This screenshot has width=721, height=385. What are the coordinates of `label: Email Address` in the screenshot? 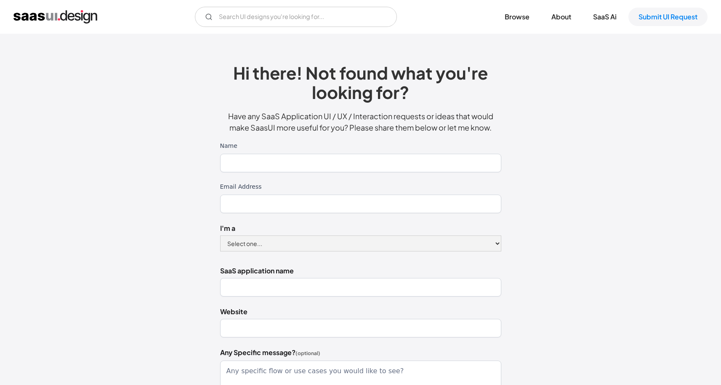 It's located at (361, 186).